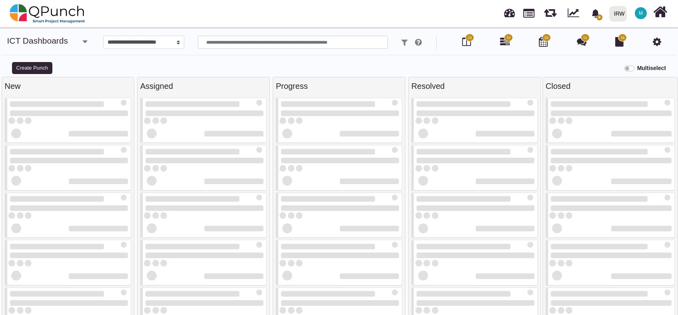  I want to click on div: Resolved, so click(475, 86).